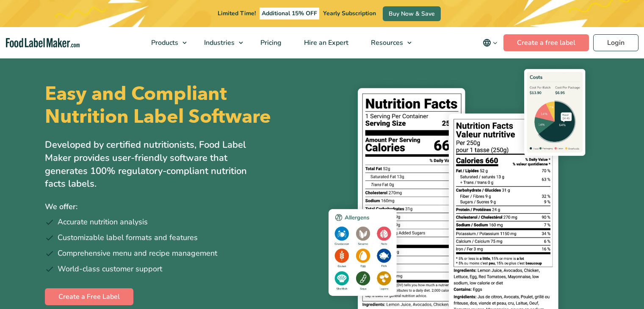 The height and width of the screenshot is (309, 644). What do you see at coordinates (270, 43) in the screenshot?
I see `span: Pricing` at bounding box center [270, 43].